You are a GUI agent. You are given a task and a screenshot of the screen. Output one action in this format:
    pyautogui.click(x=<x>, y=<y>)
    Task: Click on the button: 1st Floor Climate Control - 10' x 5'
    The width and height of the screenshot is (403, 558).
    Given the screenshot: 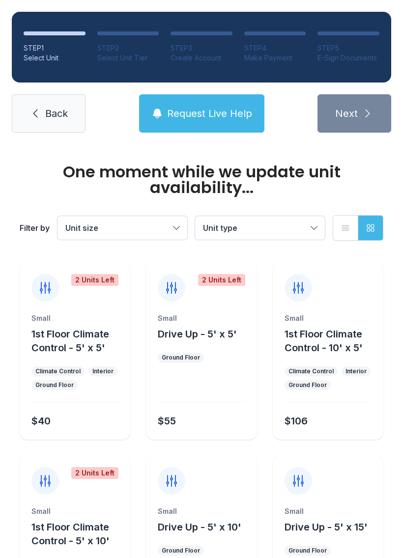 What is the action you would take?
    pyautogui.click(x=332, y=341)
    